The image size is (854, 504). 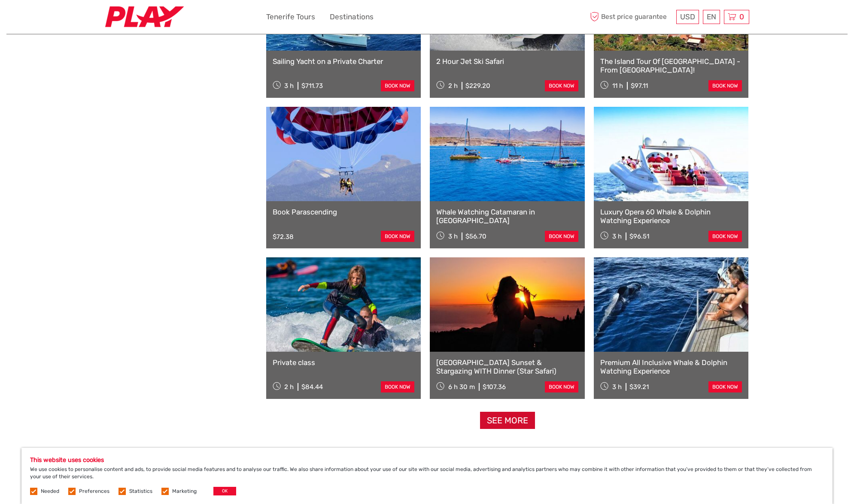 I want to click on button: OK, so click(x=225, y=492).